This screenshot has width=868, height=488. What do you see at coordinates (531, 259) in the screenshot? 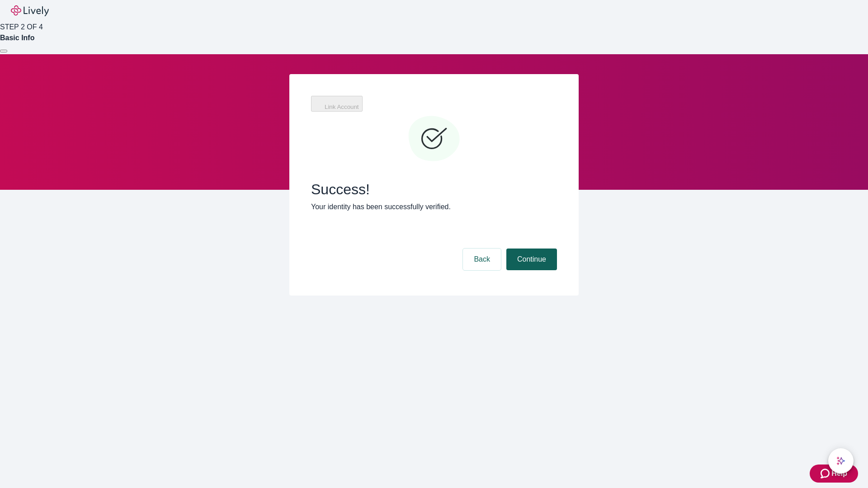
I see `button: Continue` at bounding box center [531, 259].